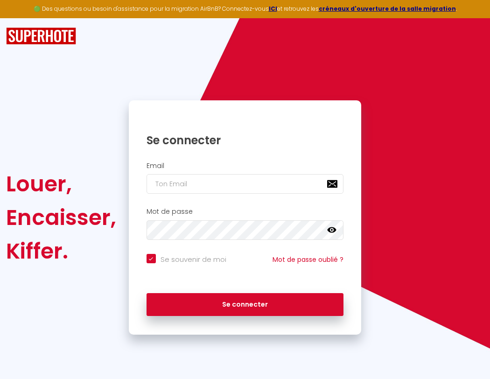  What do you see at coordinates (308, 259) in the screenshot?
I see `a: Mot de passe oublié ?` at bounding box center [308, 259].